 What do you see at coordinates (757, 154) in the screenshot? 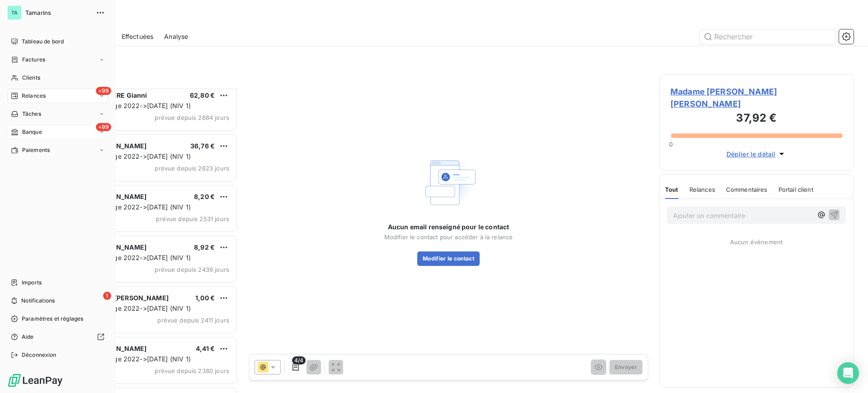
I see `button: Déplier le détail` at bounding box center [757, 154].